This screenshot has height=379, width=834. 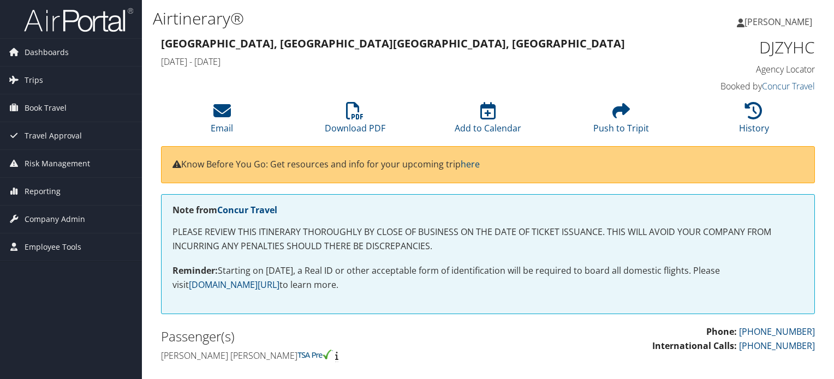 I want to click on a: Email, so click(x=222, y=121).